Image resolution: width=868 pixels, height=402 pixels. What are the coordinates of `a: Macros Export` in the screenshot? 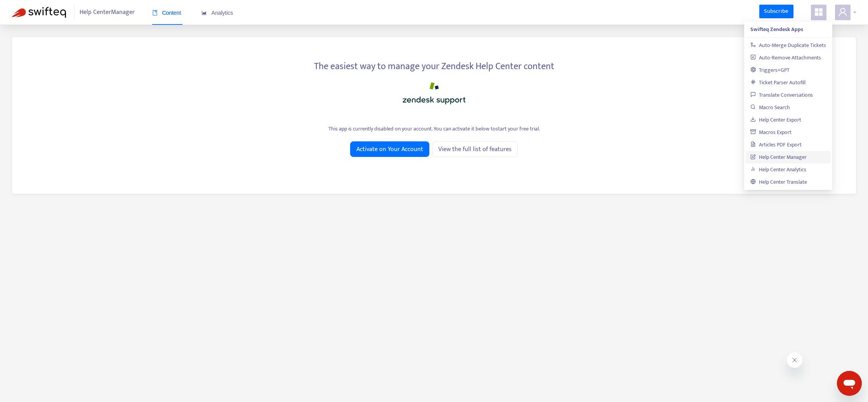 It's located at (771, 132).